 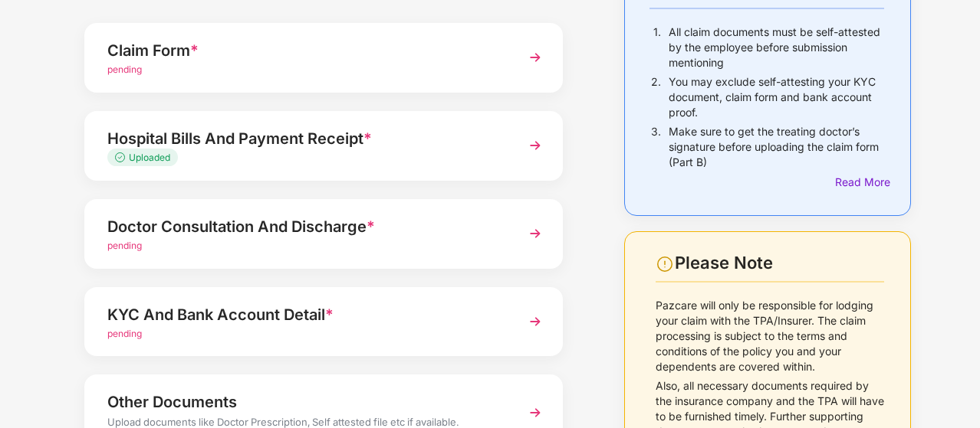 What do you see at coordinates (776, 97) in the screenshot?
I see `p: You may exclude self-attesting your KYC document, claim form and bank account proof.` at bounding box center [776, 97].